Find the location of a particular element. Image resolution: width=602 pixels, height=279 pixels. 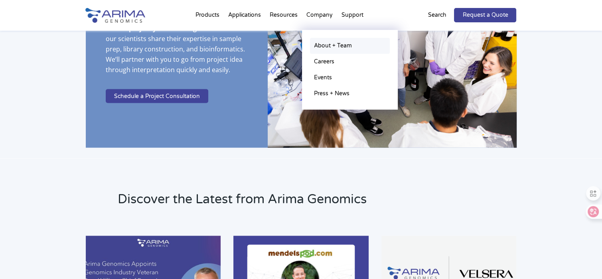

img: Arima-Genomics-logo is located at coordinates (115, 15).